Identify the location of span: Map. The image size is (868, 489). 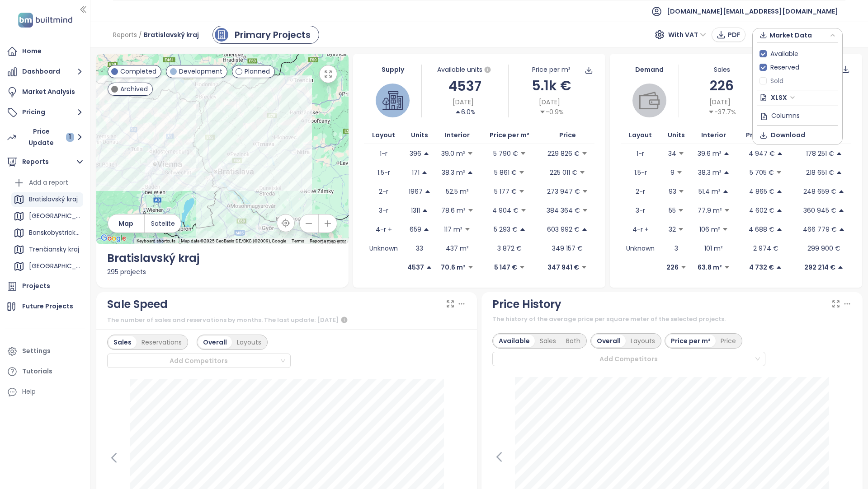
(126, 224).